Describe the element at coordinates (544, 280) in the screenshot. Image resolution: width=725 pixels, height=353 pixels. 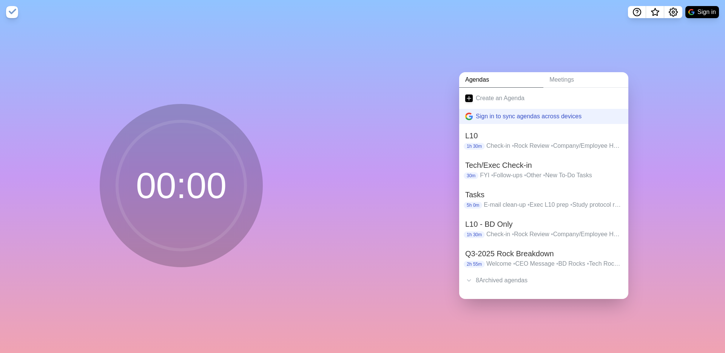
I see `div: 8 Archived agenda s` at that location.